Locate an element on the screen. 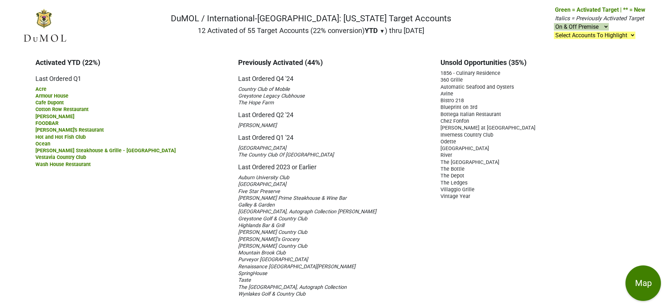 This screenshot has height=308, width=668. h3: Activated YTD (22%) is located at coordinates (132, 62).